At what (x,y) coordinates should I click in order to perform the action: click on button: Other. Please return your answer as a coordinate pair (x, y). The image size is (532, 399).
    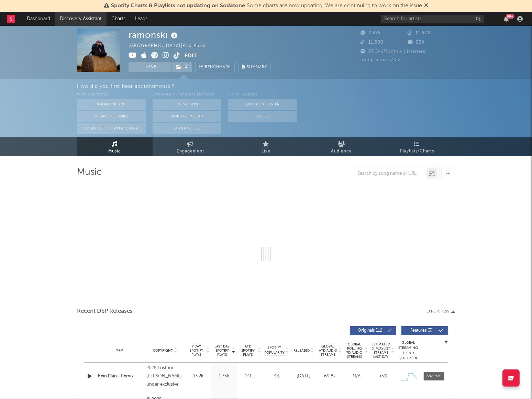
    Looking at the image, I should click on (263, 117).